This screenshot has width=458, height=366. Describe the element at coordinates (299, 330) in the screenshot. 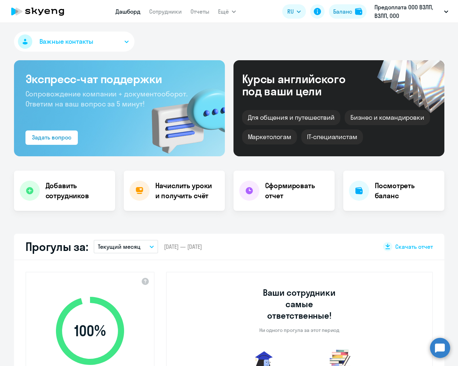

I see `p: Ни одного прогула за этот период` at that location.